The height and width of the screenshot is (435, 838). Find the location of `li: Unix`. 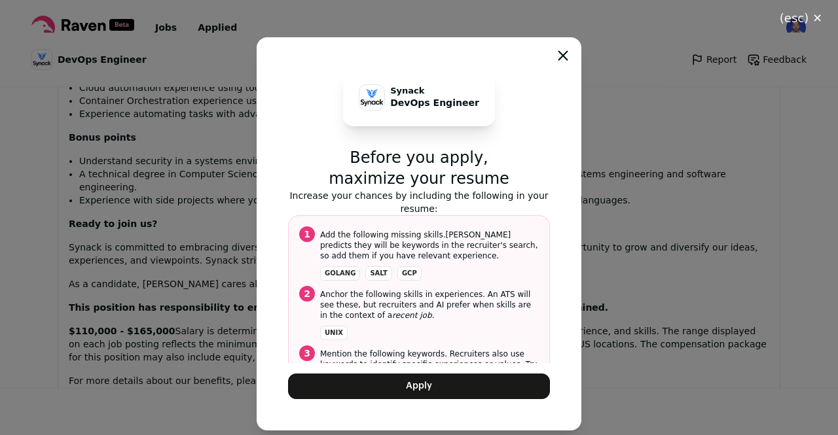

li: Unix is located at coordinates (334, 333).